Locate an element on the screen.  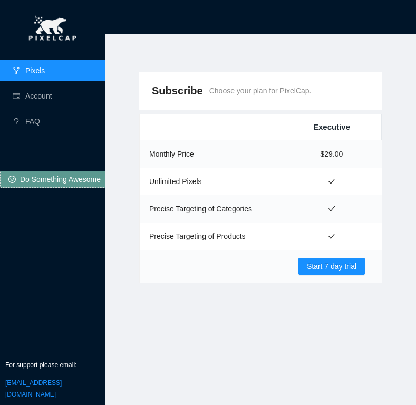
span: Do Something Awesome is located at coordinates (60, 179).